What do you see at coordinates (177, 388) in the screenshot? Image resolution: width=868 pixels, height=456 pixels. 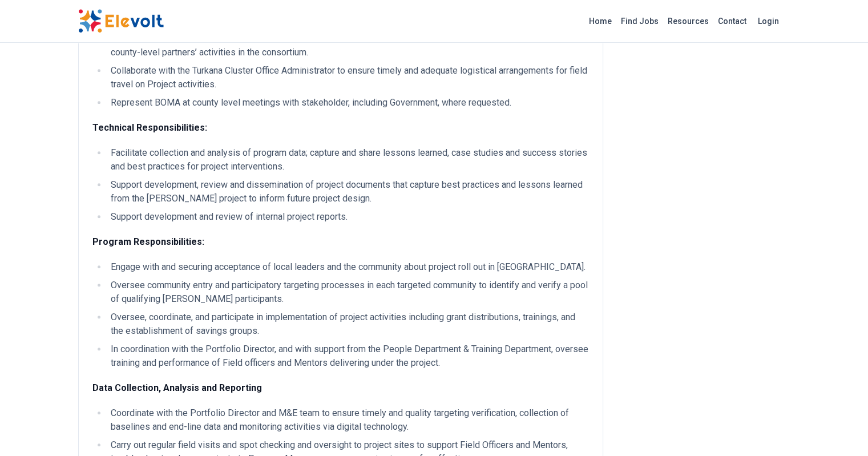 I see `strong: Data Collection, Analysis and Reporting` at bounding box center [177, 388].